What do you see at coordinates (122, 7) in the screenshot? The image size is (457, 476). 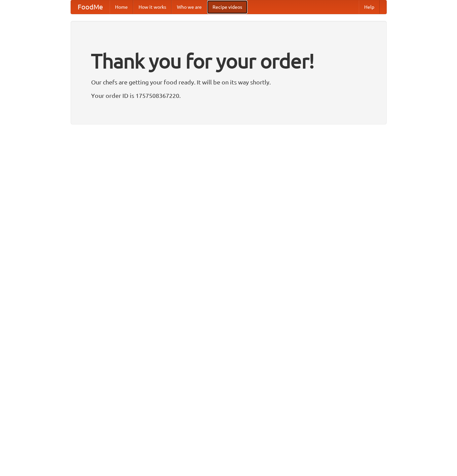 I see `a: Home` at bounding box center [122, 7].